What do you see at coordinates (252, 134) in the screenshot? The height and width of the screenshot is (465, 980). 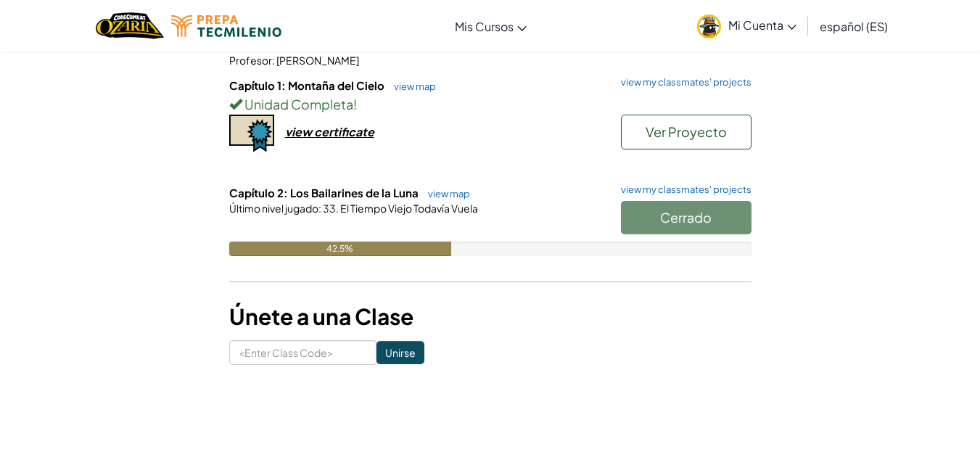 I see `img: certificate-icon.png` at bounding box center [252, 134].